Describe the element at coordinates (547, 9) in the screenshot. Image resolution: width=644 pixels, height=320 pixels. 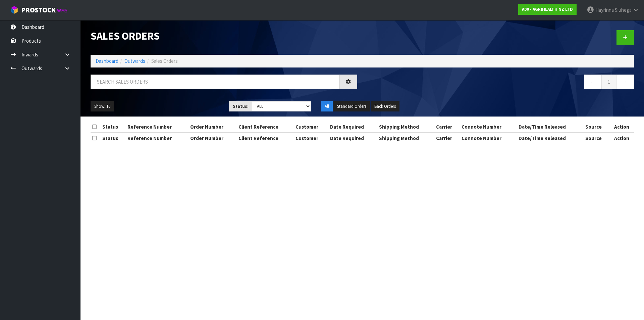
I see `strong: A00 - AGRIHEALTH NZ LTD` at that location.